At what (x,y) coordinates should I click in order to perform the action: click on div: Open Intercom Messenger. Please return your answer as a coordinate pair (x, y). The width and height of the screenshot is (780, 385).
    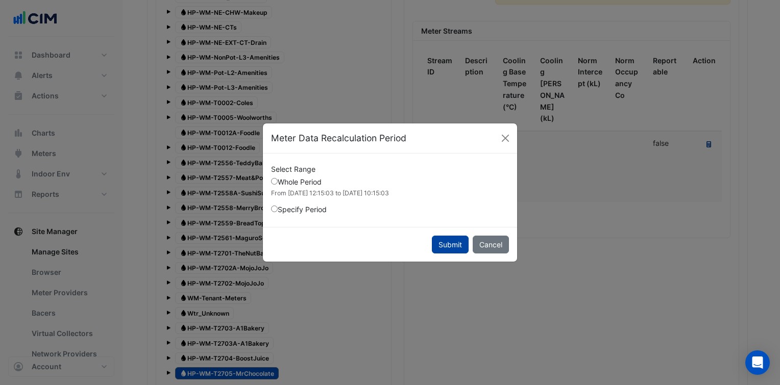
    Looking at the image, I should click on (757, 363).